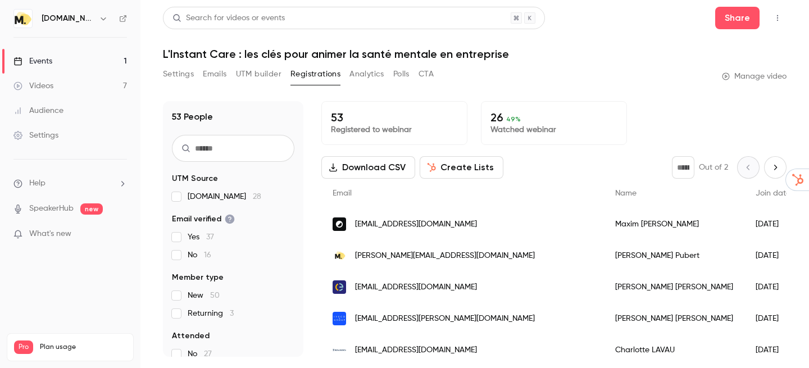 The image size is (809, 368). Describe the element at coordinates (70, 183) in the screenshot. I see `li: help-dropdown-opener` at that location.